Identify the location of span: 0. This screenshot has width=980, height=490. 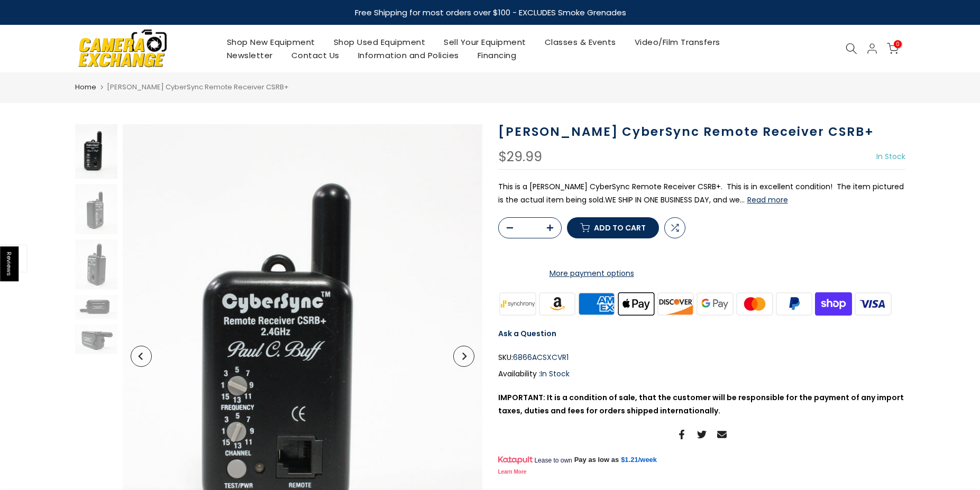
(898, 44).